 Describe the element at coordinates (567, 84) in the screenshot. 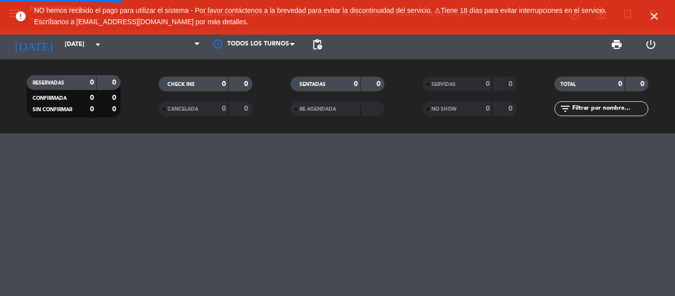

I see `span: TOTAL` at that location.